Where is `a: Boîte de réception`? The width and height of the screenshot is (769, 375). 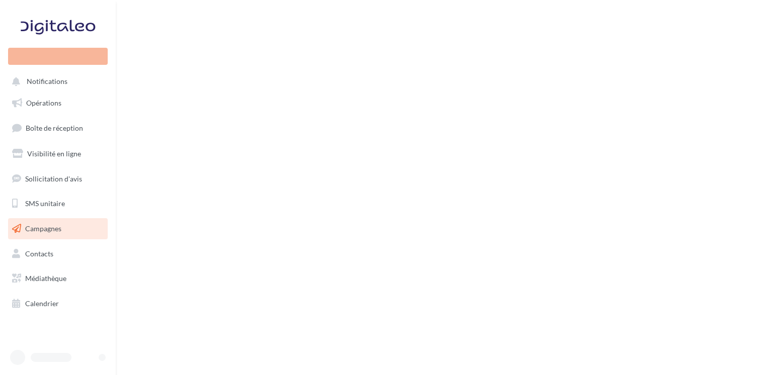 a: Boîte de réception is located at coordinates (58, 128).